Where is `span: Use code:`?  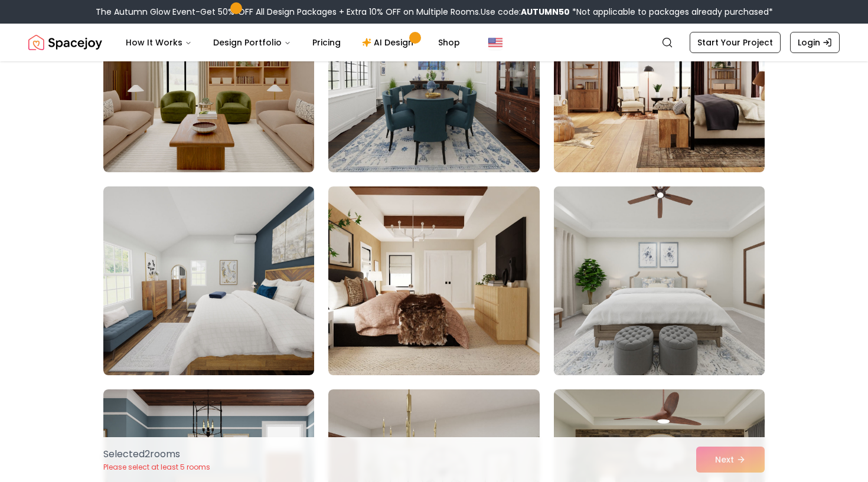 span: Use code: is located at coordinates (525, 12).